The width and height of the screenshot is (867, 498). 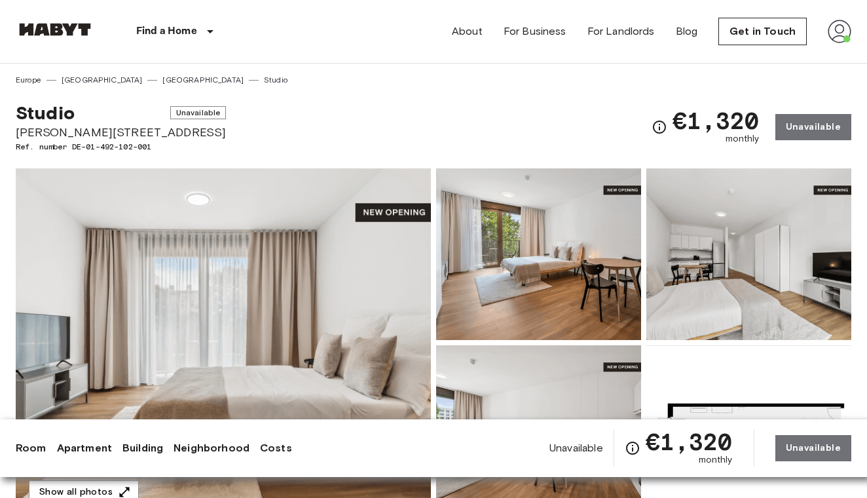 I want to click on p: Find a Home, so click(x=166, y=31).